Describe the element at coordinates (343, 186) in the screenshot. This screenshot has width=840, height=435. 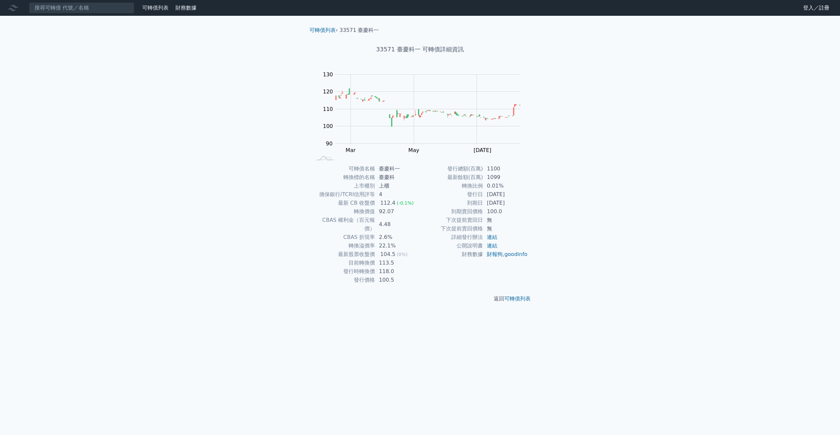
I see `td: 上市櫃別` at that location.